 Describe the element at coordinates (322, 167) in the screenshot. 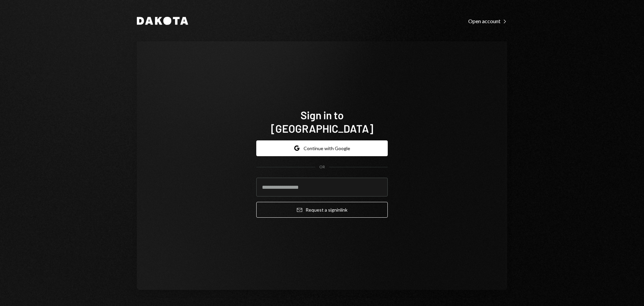

I see `div: OR` at that location.